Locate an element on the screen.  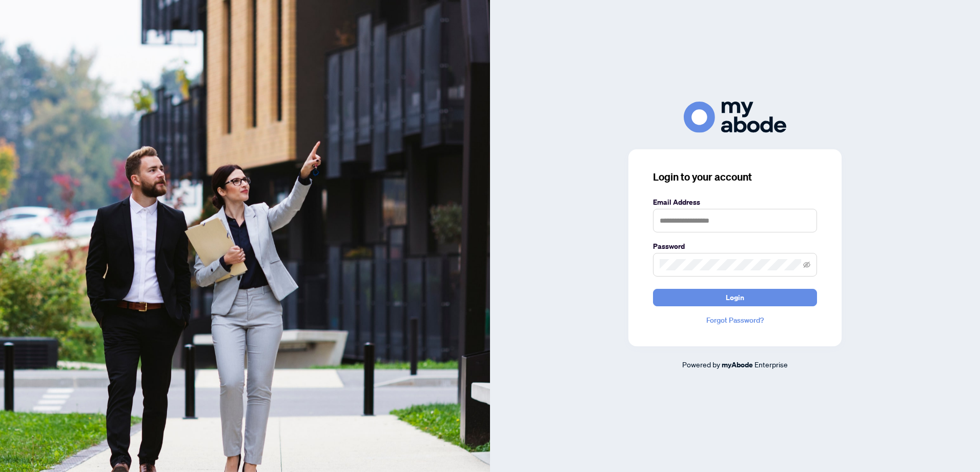
a: Forgot Password? is located at coordinates (735, 320).